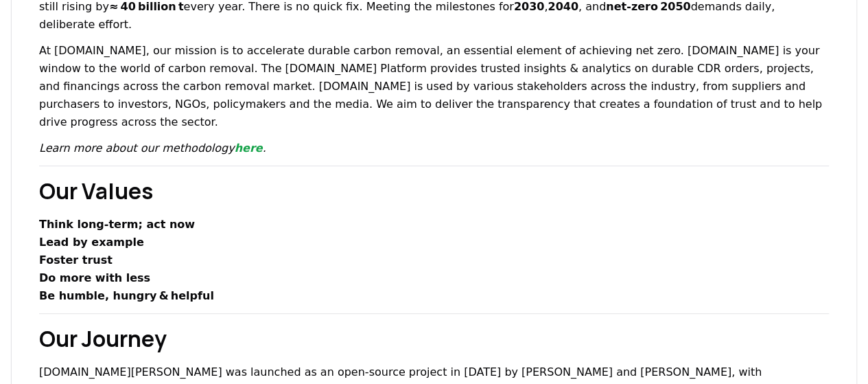 This screenshot has width=868, height=384. What do you see at coordinates (153, 147) in the screenshot?
I see `em: Learn more about our methodology .` at bounding box center [153, 147].